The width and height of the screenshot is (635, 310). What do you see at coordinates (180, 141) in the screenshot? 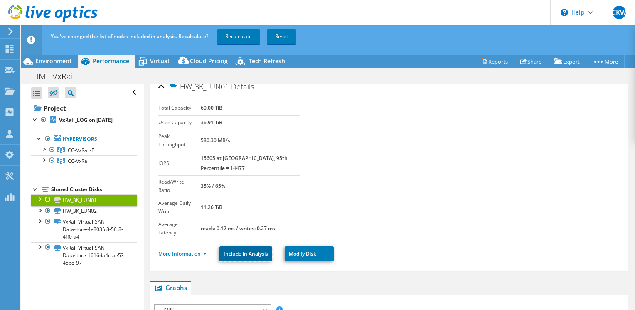
I see `label: Peak Throughput` at bounding box center [180, 141].